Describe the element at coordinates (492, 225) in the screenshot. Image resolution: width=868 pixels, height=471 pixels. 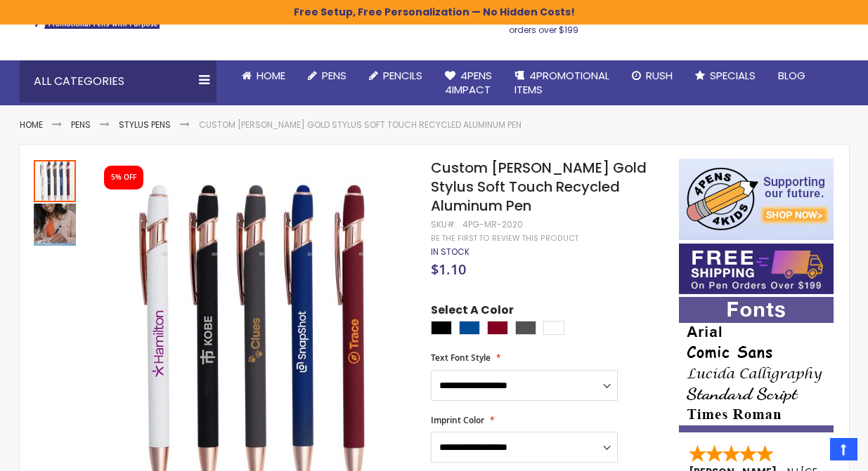
I see `div: 4PG-MR-2020` at that location.